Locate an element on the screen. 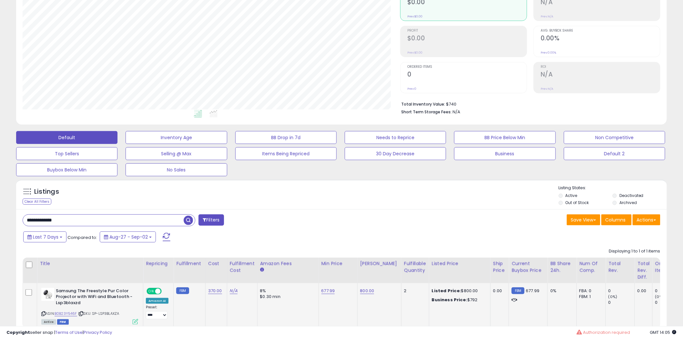 The image size is (683, 339). label: Active is located at coordinates (571, 195).